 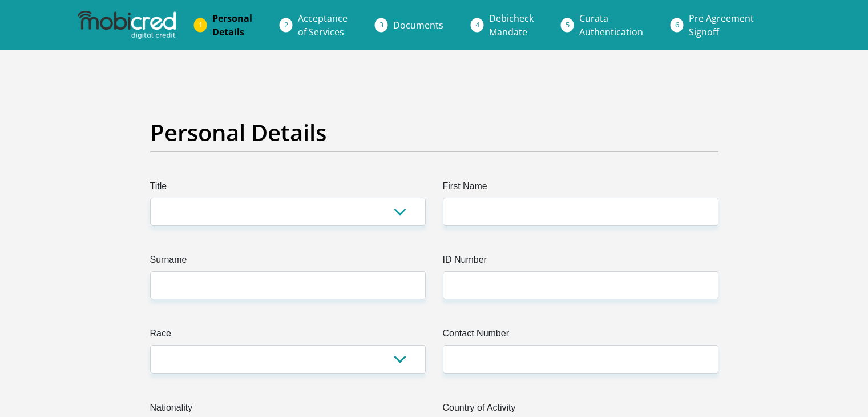 What do you see at coordinates (721, 25) in the screenshot?
I see `span: Pre Agreement Signoff` at bounding box center [721, 25].